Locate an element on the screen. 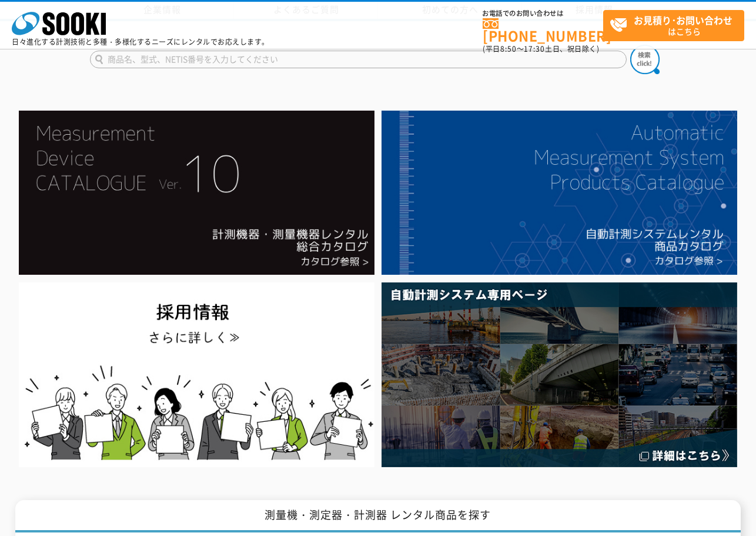 This screenshot has height=536, width=756. span: お電話でのお問い合わせは is located at coordinates (543, 14).